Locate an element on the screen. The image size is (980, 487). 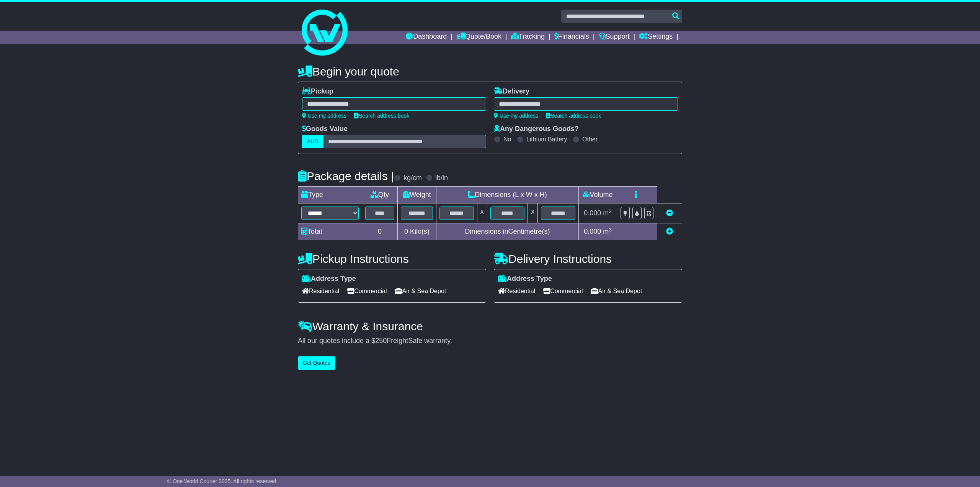
label: Any Dangerous Goods? is located at coordinates (536, 129).